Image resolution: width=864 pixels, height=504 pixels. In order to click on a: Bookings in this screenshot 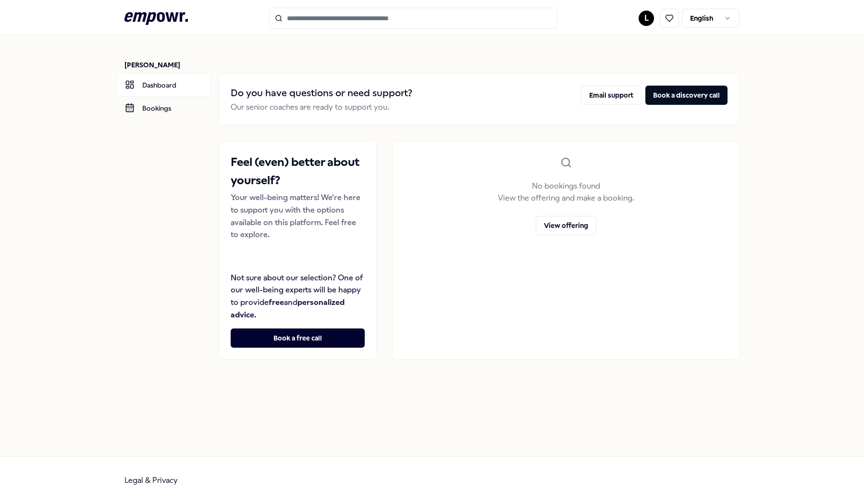, I will do `click(164, 108)`.